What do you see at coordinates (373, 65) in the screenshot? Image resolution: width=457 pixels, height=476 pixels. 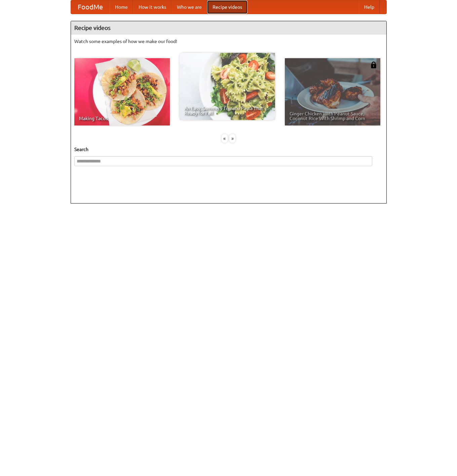 I see `img: 483408.png` at bounding box center [373, 65].